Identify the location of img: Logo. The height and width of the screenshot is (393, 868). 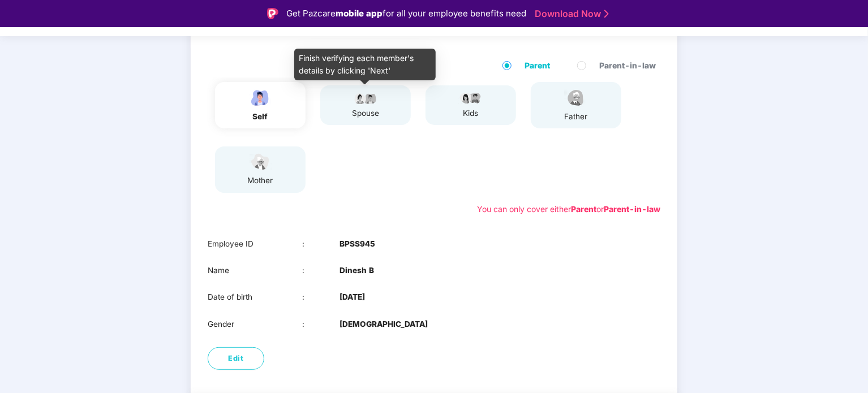
(272, 14).